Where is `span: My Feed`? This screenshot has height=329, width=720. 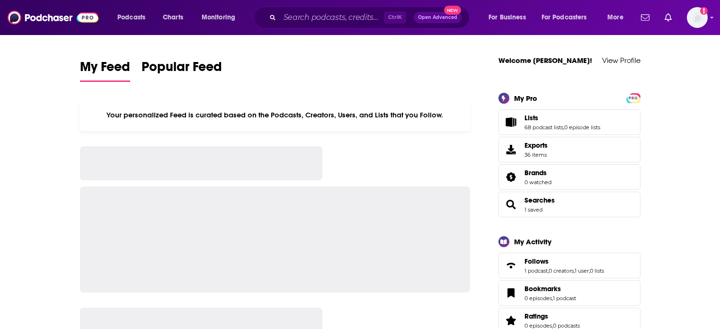
span: My Feed is located at coordinates (105, 70).